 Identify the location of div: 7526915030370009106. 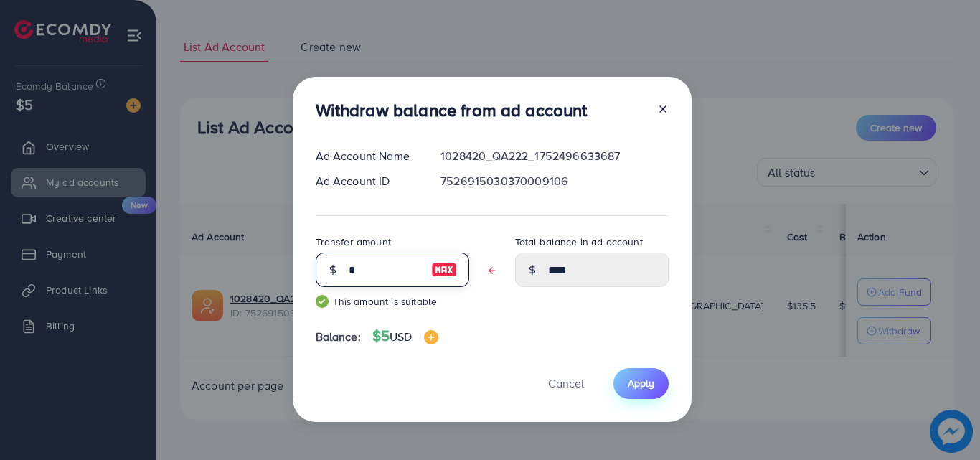
(554, 181).